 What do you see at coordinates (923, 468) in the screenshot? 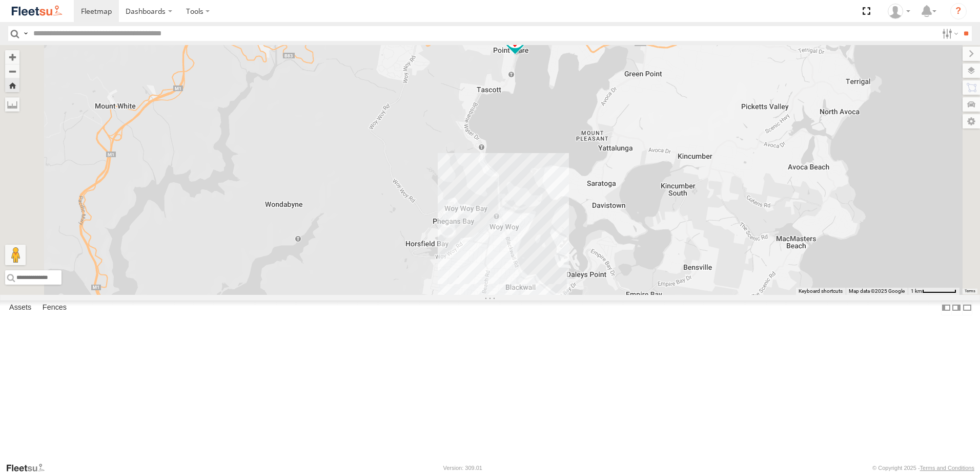
I see `div: © Copyright 2025 -` at bounding box center [923, 468].